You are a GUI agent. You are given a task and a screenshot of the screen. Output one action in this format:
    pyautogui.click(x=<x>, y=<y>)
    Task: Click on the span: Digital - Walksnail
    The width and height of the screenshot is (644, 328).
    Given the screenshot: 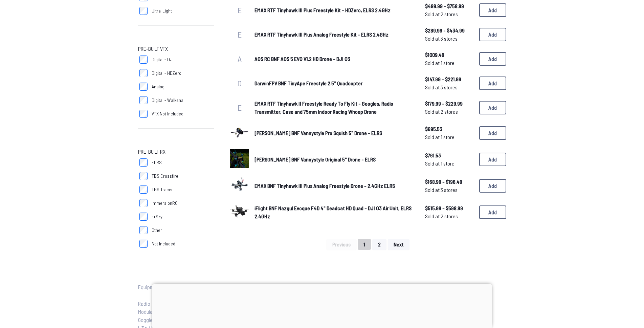 What is the action you would take?
    pyautogui.click(x=168, y=100)
    